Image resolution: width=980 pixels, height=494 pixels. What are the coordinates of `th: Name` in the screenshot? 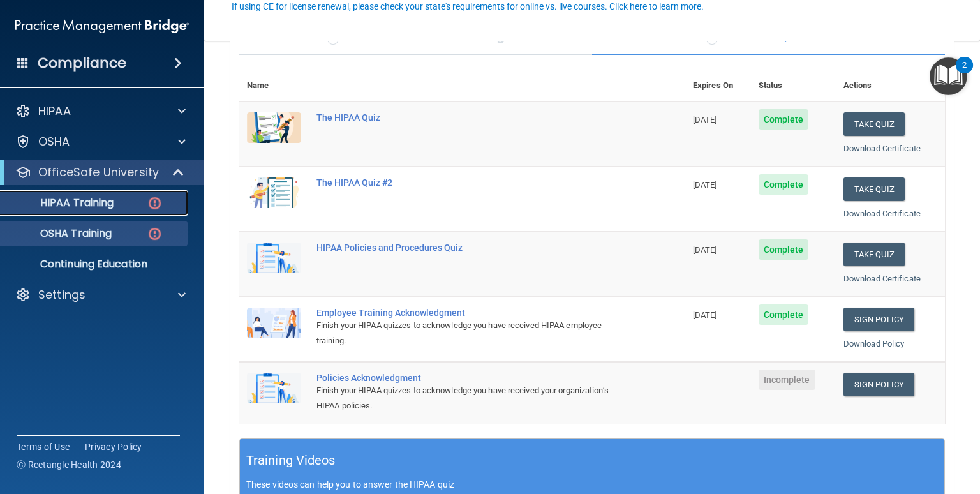 It's located at (274, 86).